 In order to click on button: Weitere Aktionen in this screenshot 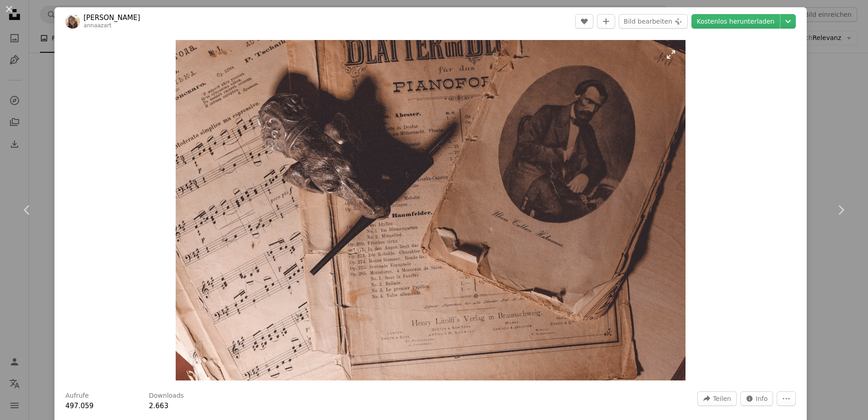, I will do `click(787, 399)`.